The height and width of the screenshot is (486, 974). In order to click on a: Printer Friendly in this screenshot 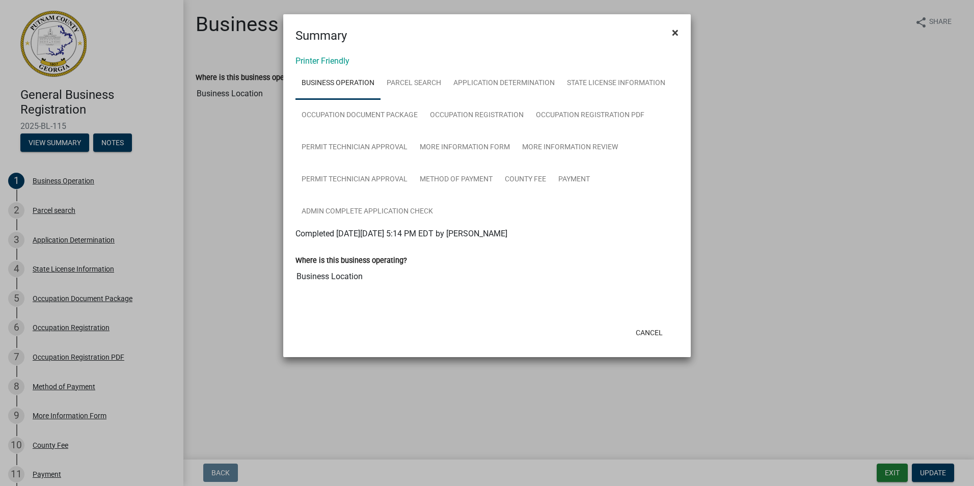, I will do `click(323, 61)`.